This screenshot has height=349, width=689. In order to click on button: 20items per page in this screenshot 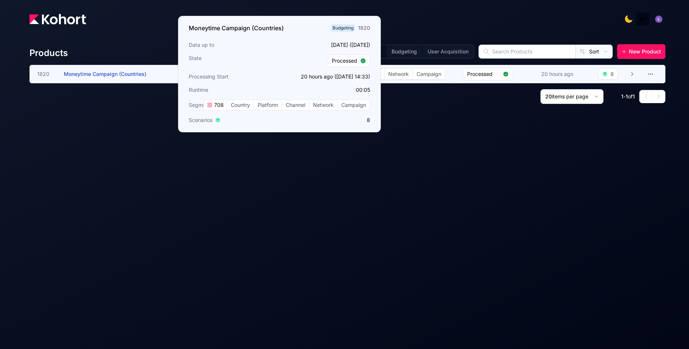, I will do `click(572, 97)`.